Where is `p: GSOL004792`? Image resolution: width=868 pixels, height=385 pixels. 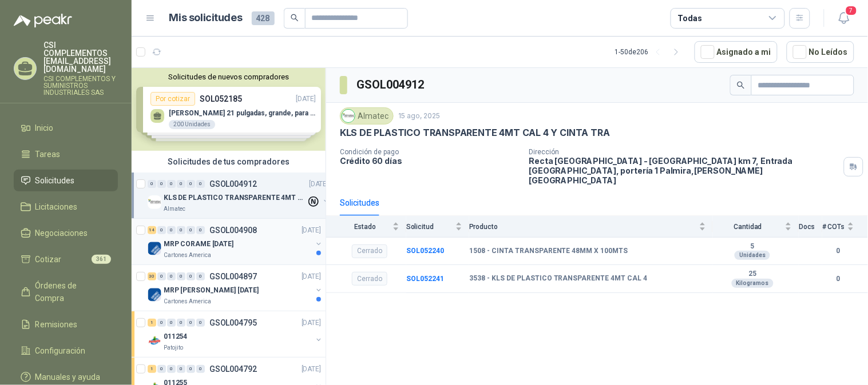 p: GSOL004792 is located at coordinates (233, 369).